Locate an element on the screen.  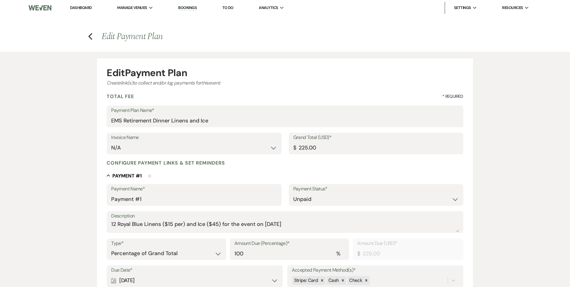
a: Dashboard is located at coordinates (81, 8).